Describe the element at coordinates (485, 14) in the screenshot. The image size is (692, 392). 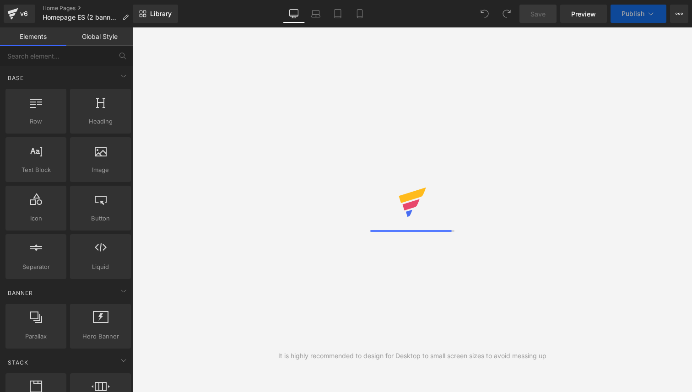
I see `button: Undo` at that location.